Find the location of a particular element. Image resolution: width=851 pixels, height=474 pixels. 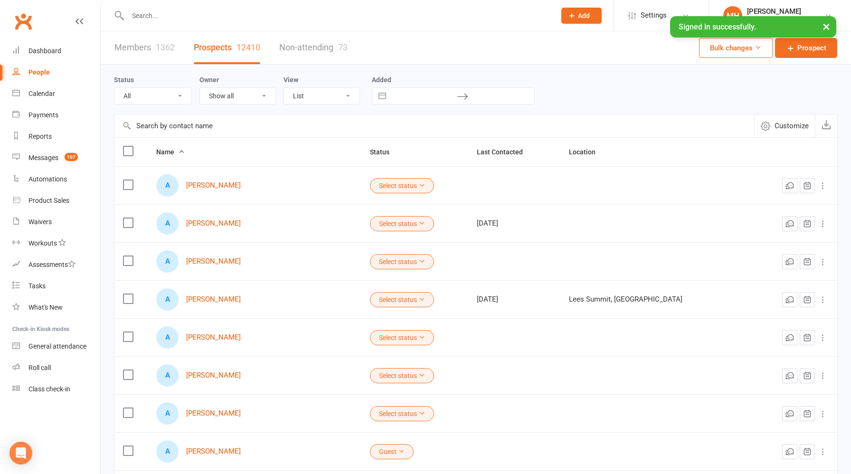

div: Class check-in is located at coordinates (49, 389).